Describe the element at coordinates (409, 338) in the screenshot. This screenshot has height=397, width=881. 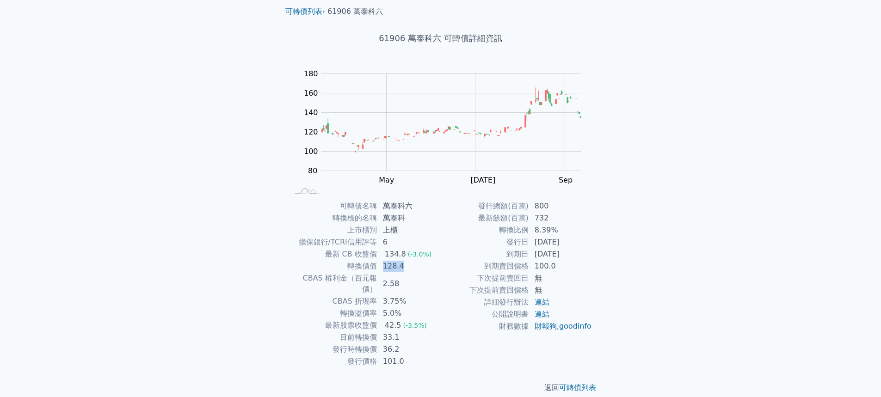
I see `td: 33.1` at that location.